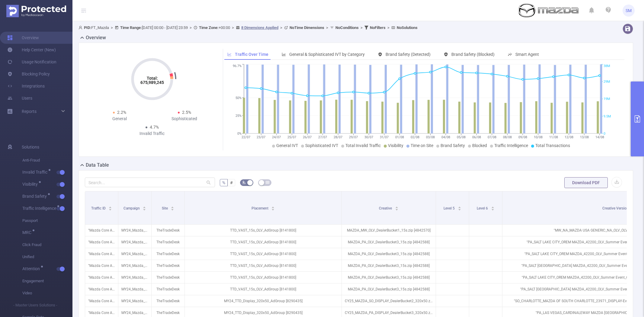 This screenshot has height=317, width=644. What do you see at coordinates (322, 145) in the screenshot?
I see `span: Sophisticated IVT` at bounding box center [322, 145].